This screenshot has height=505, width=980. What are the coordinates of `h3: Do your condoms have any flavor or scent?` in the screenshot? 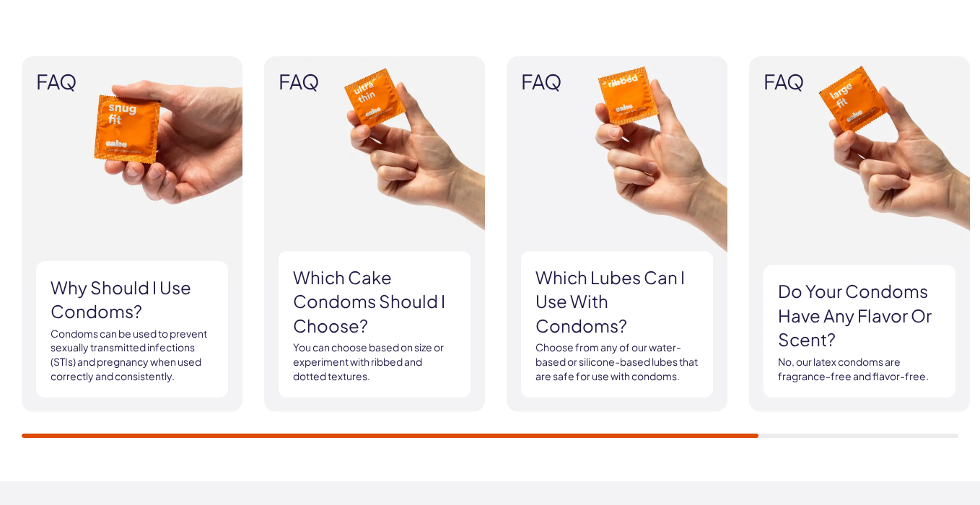 It's located at (860, 315).